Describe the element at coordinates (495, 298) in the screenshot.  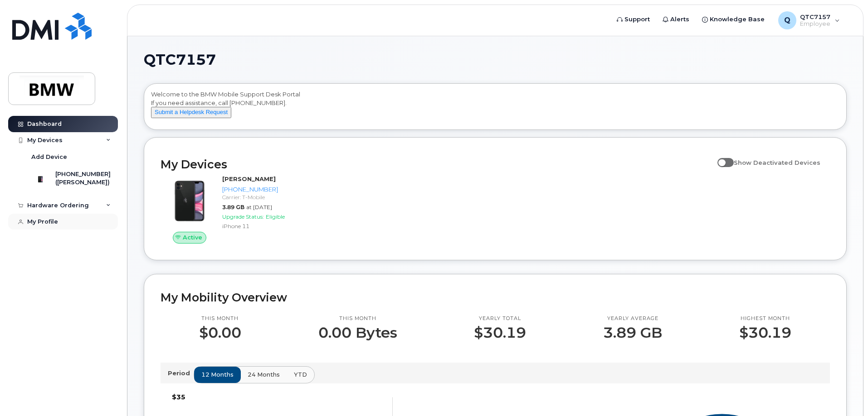
I see `h2: My Mobility Overview` at that location.